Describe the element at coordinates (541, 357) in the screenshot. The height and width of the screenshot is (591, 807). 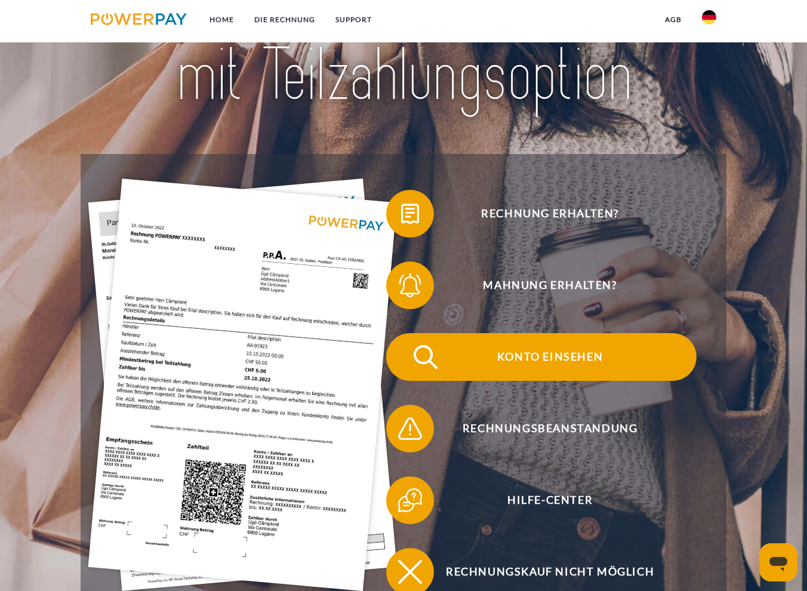
I see `button: Konto einsehen` at that location.